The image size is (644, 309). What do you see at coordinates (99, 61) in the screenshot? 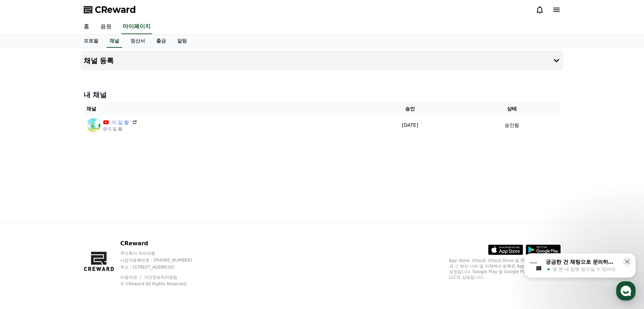
I see `h4: 채널 등록` at bounding box center [99, 61].